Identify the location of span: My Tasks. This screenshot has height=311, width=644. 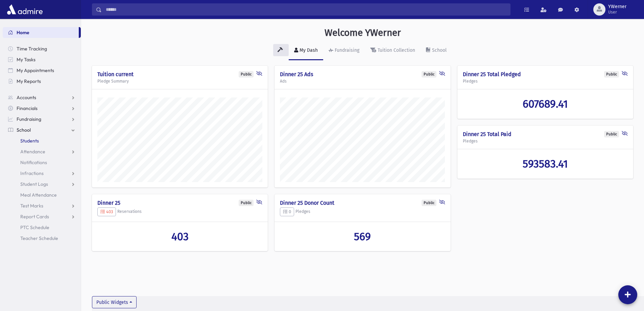
(26, 60).